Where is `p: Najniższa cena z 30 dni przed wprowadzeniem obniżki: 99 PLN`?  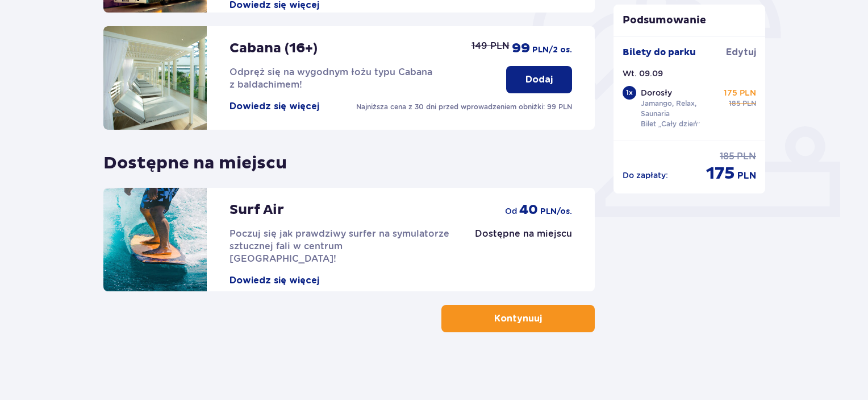
p: Najniższa cena z 30 dni przed wprowadzeniem obniżki: 99 PLN is located at coordinates (464, 107).